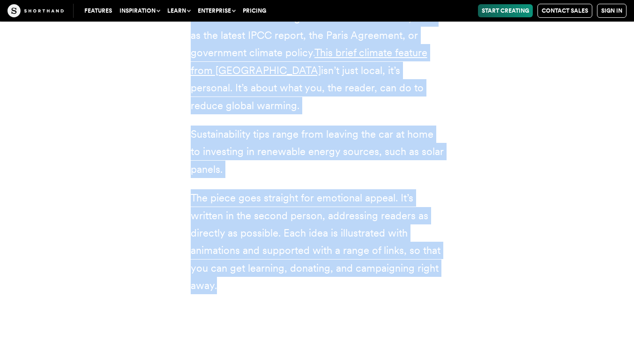  What do you see at coordinates (505, 11) in the screenshot?
I see `a: Start Creating` at bounding box center [505, 11].